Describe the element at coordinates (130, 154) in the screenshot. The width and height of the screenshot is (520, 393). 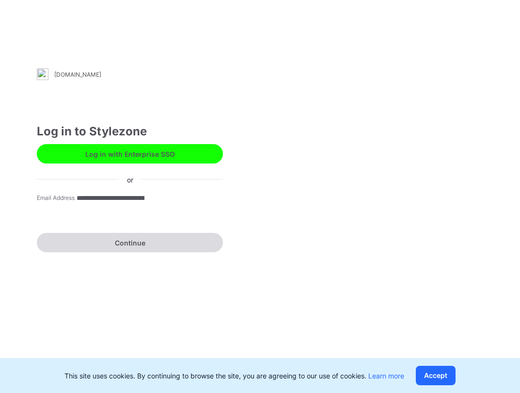
I see `button: Log in with Enterprise SSO` at that location.